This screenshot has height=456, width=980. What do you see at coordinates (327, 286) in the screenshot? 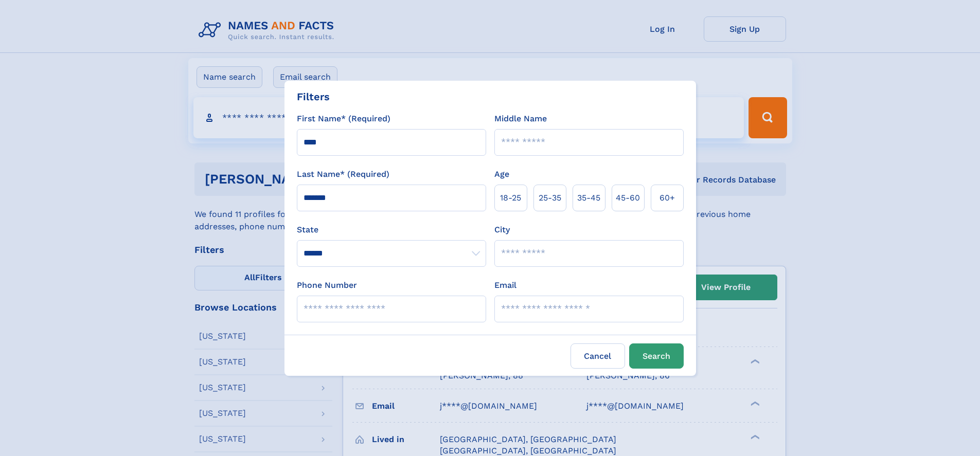
I see `label: Phone Number` at bounding box center [327, 286].